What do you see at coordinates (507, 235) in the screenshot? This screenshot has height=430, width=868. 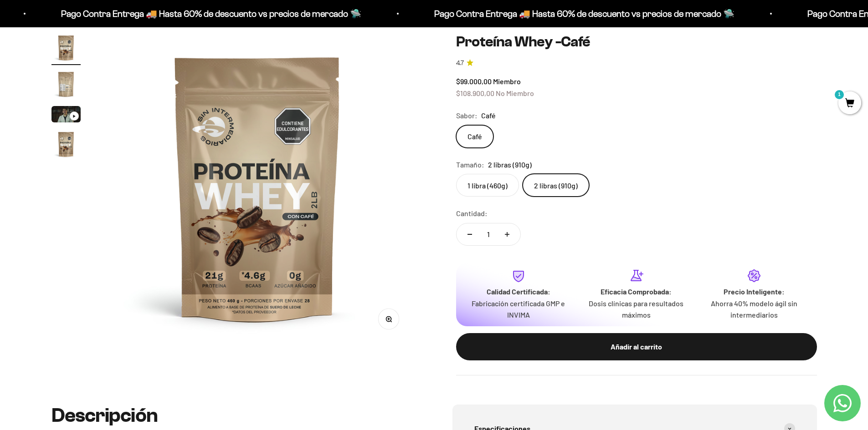 I see `button: Aumentar cantidad` at bounding box center [507, 235].